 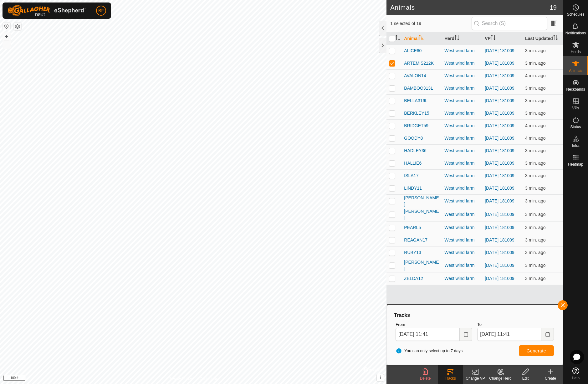 What do you see at coordinates (550, 378) in the screenshot?
I see `div: Create` at bounding box center [550, 378].